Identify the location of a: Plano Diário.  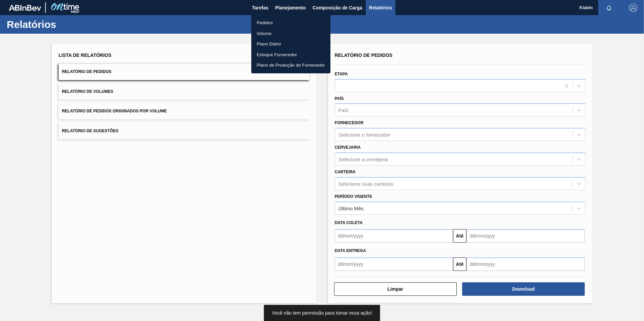
(291, 44).